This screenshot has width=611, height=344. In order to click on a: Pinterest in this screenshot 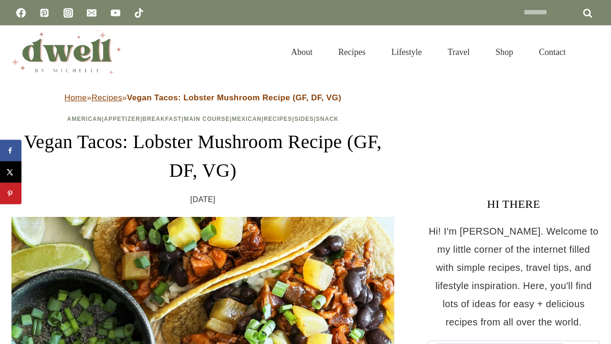, I will do `click(44, 13)`.